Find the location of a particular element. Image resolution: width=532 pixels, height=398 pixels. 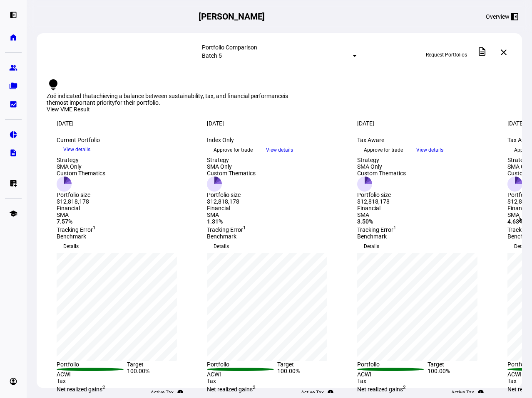

span: Request Portfolios is located at coordinates (446, 55).